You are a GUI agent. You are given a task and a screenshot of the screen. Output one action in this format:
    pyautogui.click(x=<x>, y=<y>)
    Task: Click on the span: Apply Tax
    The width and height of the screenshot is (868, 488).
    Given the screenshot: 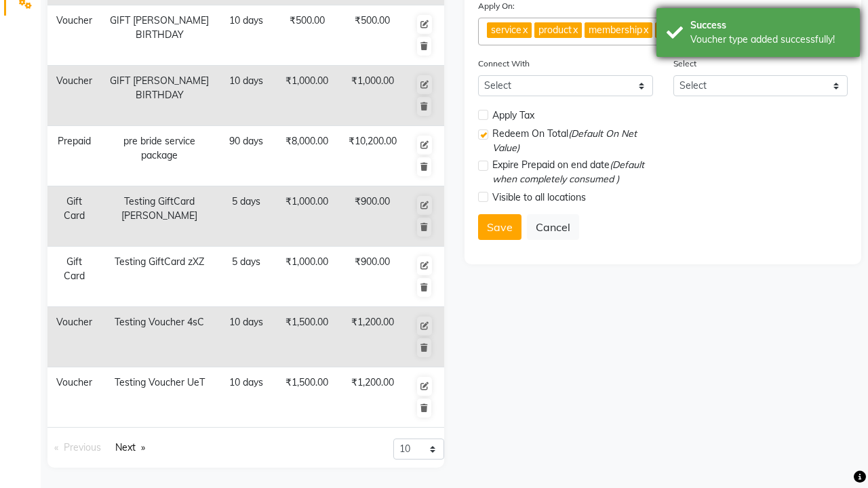 What is the action you would take?
    pyautogui.click(x=513, y=115)
    